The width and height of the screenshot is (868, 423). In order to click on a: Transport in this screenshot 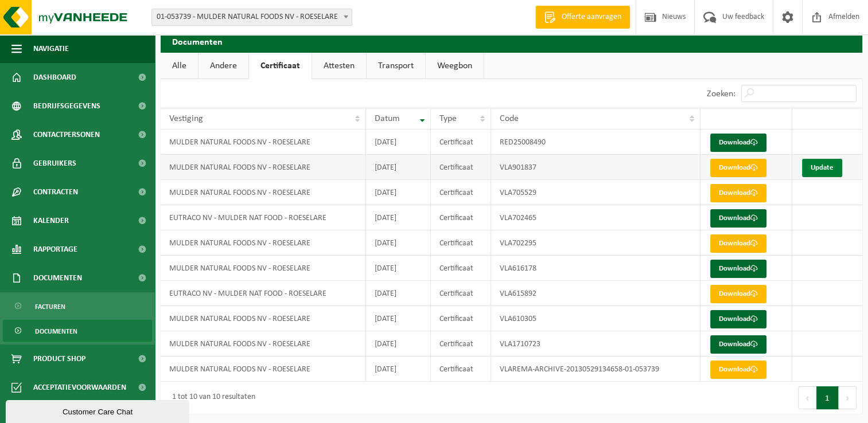, I will do `click(395, 66)`.